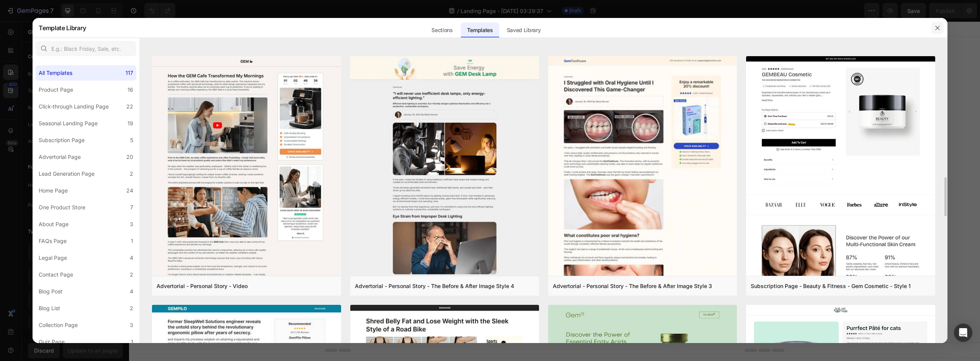  Describe the element at coordinates (131, 208) in the screenshot. I see `div: 7` at that location.